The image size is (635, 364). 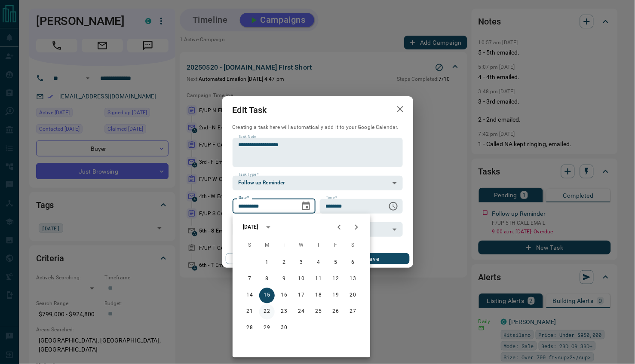 I want to click on p: Creating a task here will automatically add it to your Google Calendar., so click(x=318, y=127).